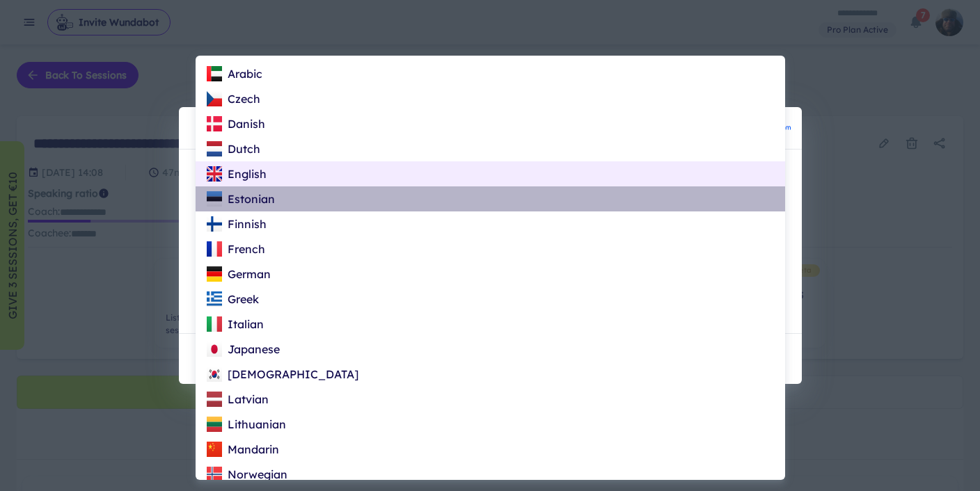 This screenshot has width=980, height=491. What do you see at coordinates (214, 124) in the screenshot?
I see `img: DK` at bounding box center [214, 124].